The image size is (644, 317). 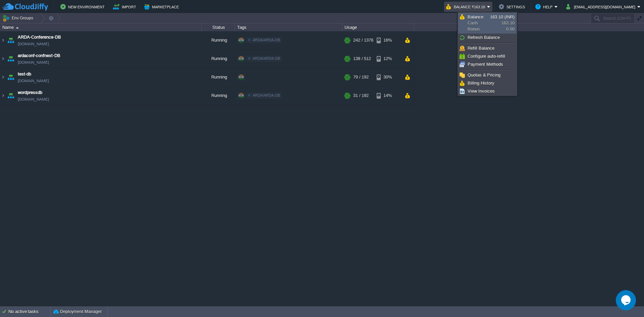 What do you see at coordinates (486, 56) in the screenshot?
I see `span: Configure auto-refill` at bounding box center [486, 56].